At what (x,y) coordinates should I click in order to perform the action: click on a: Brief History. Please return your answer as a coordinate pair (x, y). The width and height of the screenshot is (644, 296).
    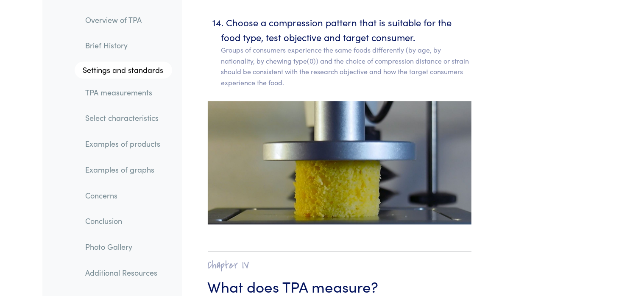
    Looking at the image, I should click on (126, 46).